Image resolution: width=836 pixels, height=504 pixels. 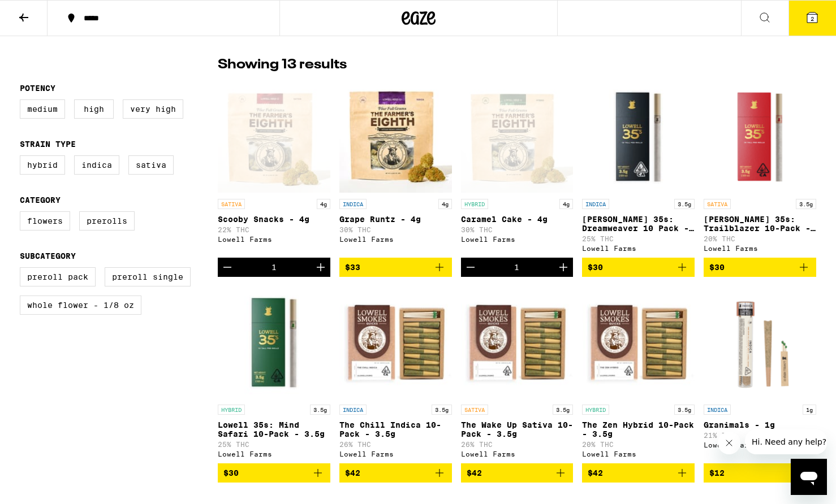 What do you see at coordinates (517, 219) in the screenshot?
I see `p: Caramel Cake - 4g` at bounding box center [517, 219].